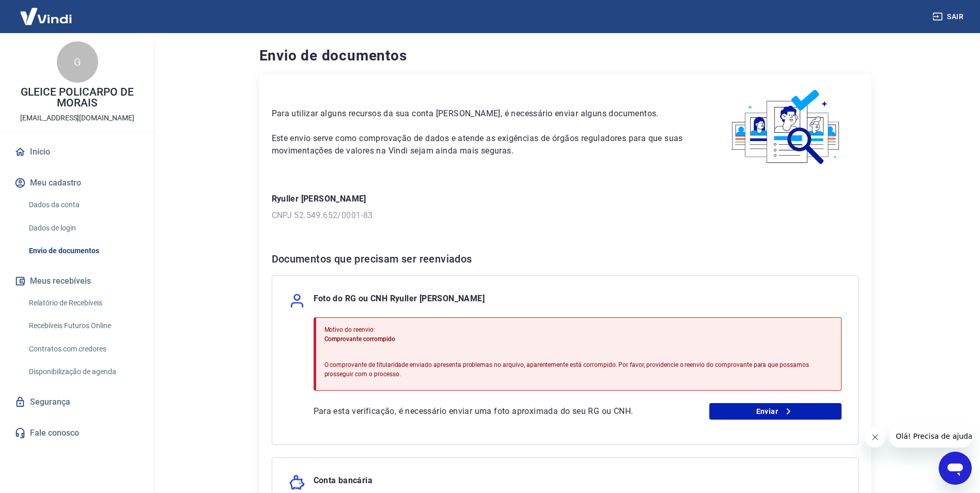 The height and width of the screenshot is (493, 980). I want to click on p: Para esta verificação, é necessário enviar uma foto aproximada do seu RG ou CNH., so click(485, 411).